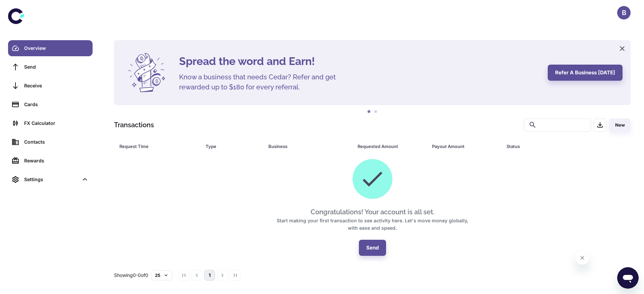 The width and height of the screenshot is (644, 294). What do you see at coordinates (620, 125) in the screenshot?
I see `button: New` at bounding box center [620, 125].